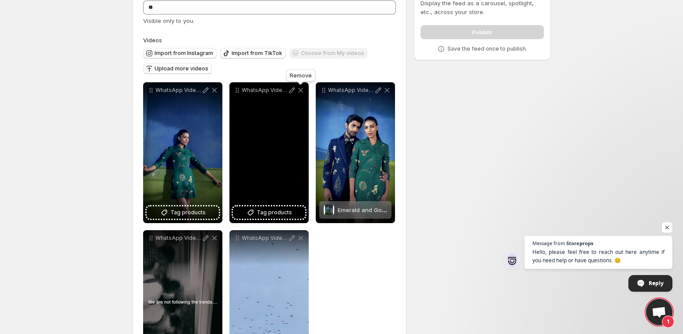 This screenshot has height=334, width=683. I want to click on span: Emerald and Gold Embroidered Dress, so click(389, 210).